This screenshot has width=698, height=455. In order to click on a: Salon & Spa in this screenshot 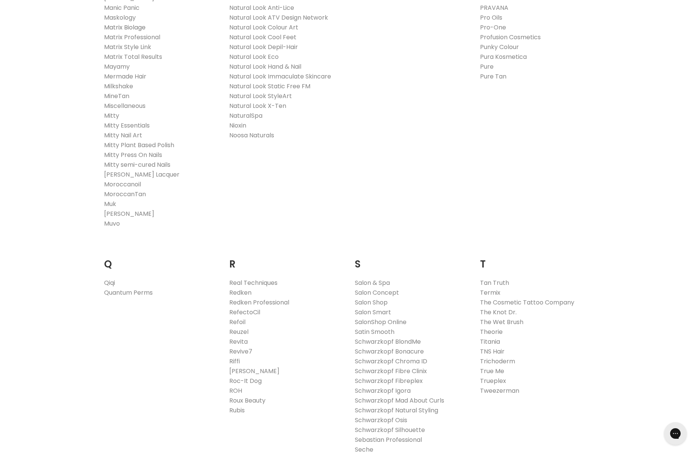, I will do `click(372, 282)`.